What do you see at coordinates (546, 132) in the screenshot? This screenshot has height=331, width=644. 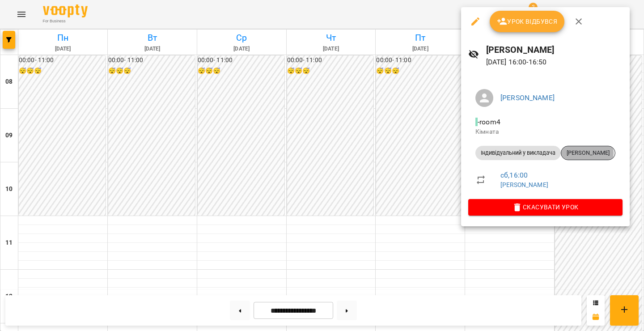 I see `p: Кімната` at bounding box center [546, 132].